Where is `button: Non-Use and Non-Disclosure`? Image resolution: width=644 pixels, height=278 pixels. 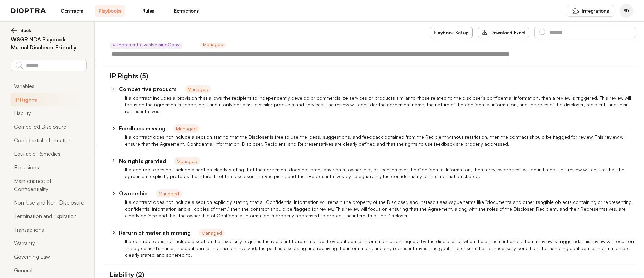 button: Non-Use and Non-Disclosure is located at coordinates (48, 202).